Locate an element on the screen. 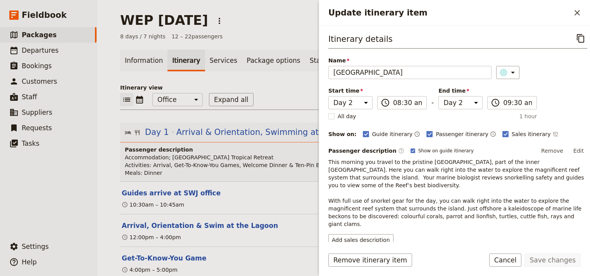 This screenshot has height=276, width=590. button: Time not shown on sales itinerary is located at coordinates (555, 134).